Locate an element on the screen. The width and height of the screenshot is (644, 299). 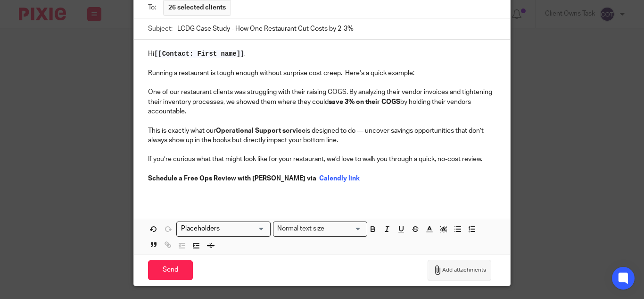
div: Text styles is located at coordinates (320, 229).